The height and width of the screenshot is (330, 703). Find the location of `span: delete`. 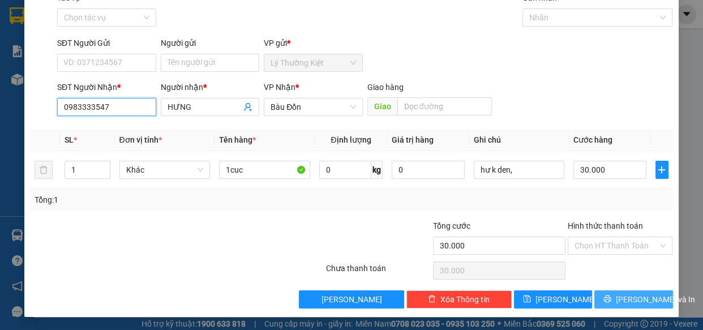

span: delete is located at coordinates (432, 299).